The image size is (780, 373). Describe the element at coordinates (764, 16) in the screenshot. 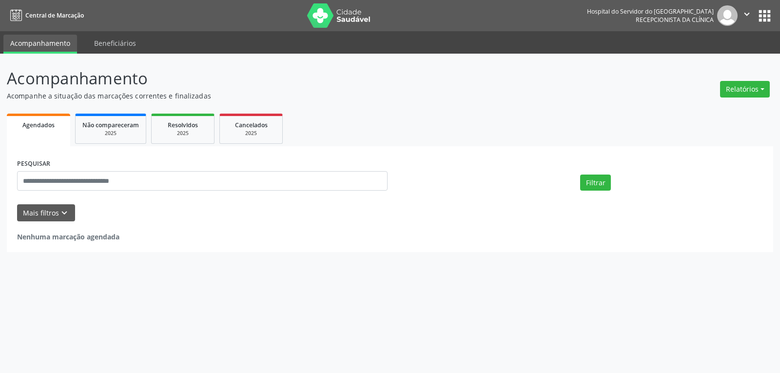

I see `button: apps` at that location.